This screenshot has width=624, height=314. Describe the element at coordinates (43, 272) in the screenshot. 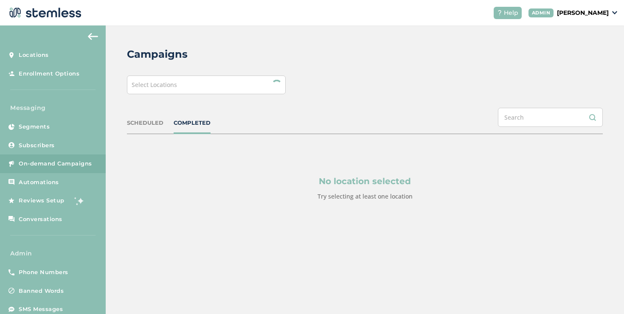

I see `span: Phone Numbers` at that location.